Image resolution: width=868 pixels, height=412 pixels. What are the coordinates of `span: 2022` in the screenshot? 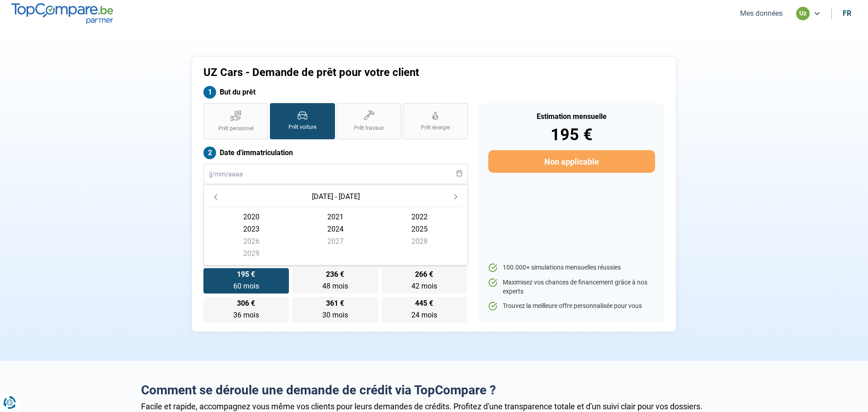 It's located at (419, 216).